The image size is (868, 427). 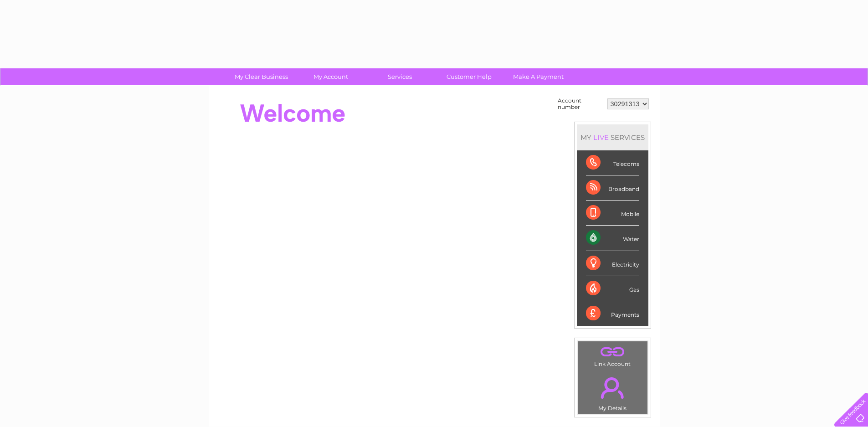 What do you see at coordinates (612, 187) in the screenshot?
I see `div: Broadband` at bounding box center [612, 187].